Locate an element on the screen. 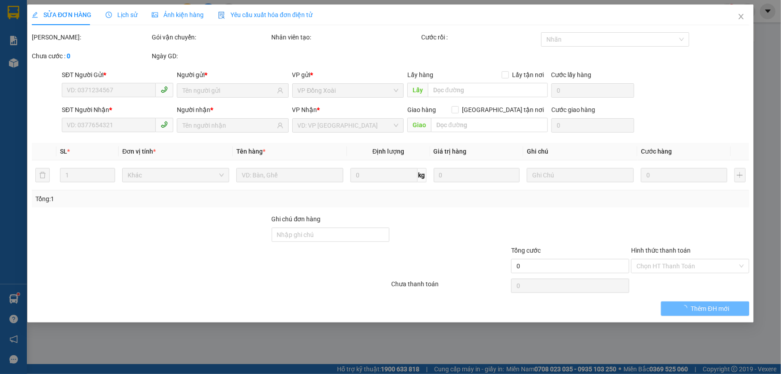 This screenshot has height=374, width=781. div: Người gửi is located at coordinates (232, 75).